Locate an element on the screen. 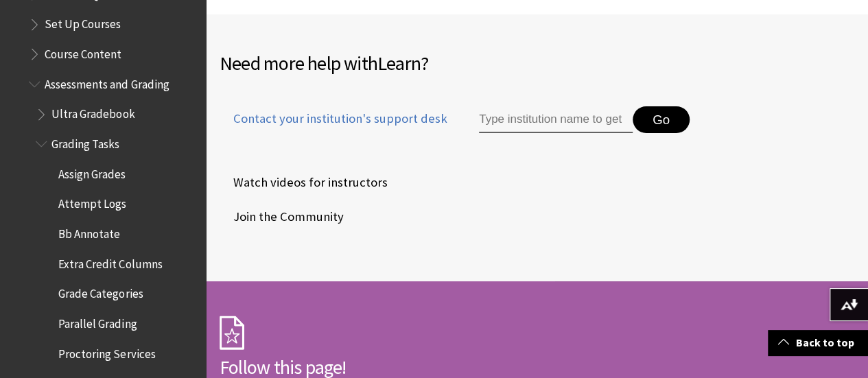 Image resolution: width=868 pixels, height=378 pixels. span: Grade Categories is located at coordinates (100, 291).